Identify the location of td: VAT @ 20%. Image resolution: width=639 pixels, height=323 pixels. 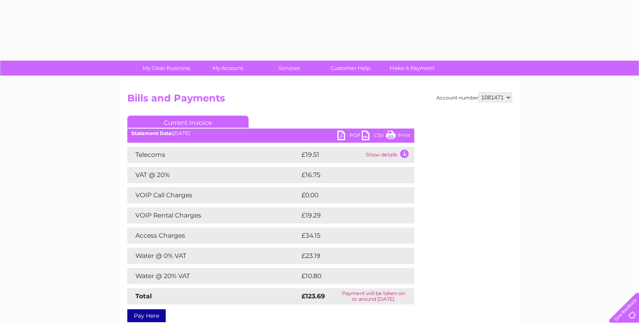
(213, 175).